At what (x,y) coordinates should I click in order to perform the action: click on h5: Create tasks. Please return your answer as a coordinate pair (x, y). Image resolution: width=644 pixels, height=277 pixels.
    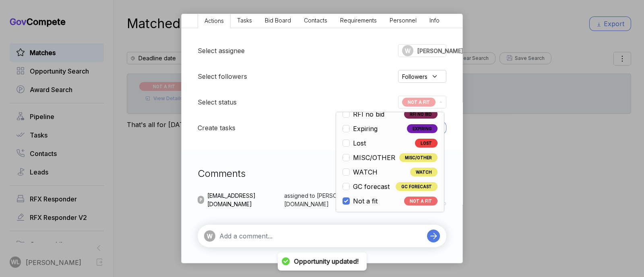
    Looking at the image, I should click on (216, 128).